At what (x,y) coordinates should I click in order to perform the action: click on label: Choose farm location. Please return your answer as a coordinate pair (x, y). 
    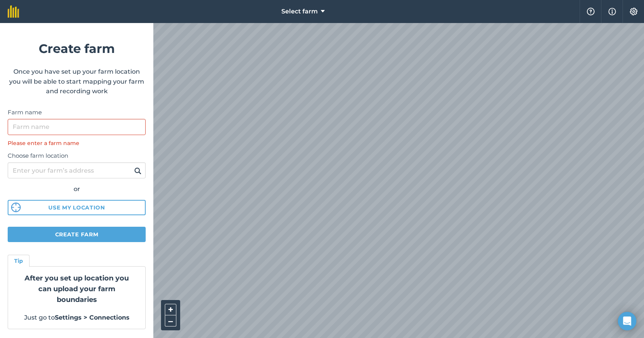
    Looking at the image, I should click on (77, 156).